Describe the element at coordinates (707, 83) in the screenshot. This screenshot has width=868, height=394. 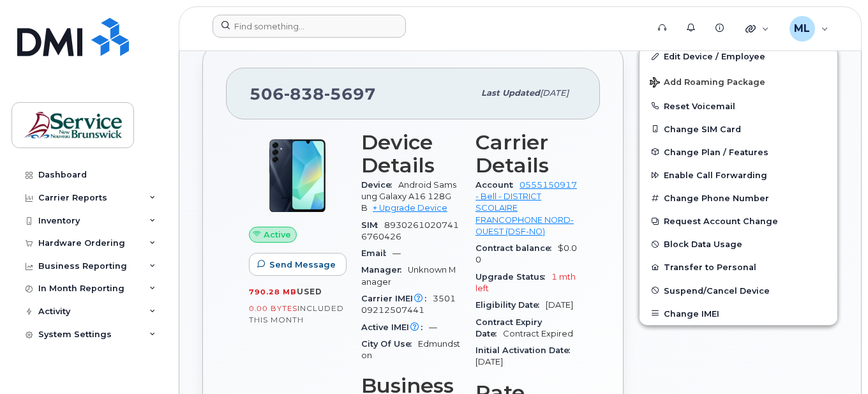
I see `span: Add Roaming Package` at that location.